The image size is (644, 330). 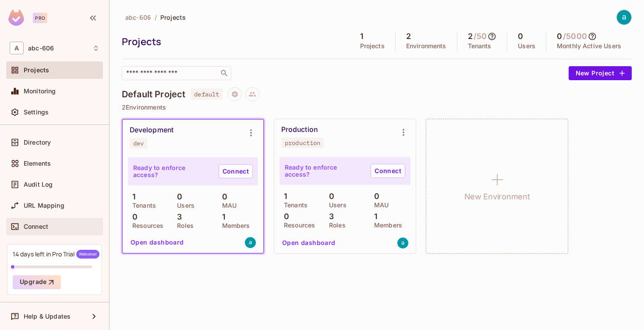 I want to click on span: Help & Updates, so click(x=47, y=317).